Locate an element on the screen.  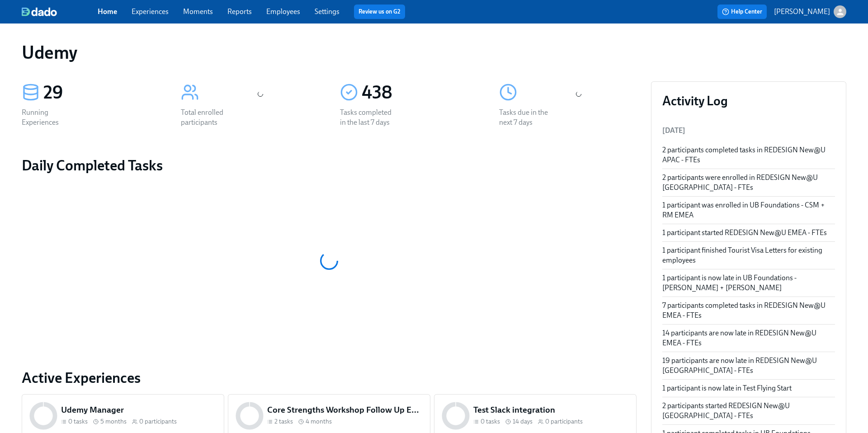
img: dado is located at coordinates (39, 12).